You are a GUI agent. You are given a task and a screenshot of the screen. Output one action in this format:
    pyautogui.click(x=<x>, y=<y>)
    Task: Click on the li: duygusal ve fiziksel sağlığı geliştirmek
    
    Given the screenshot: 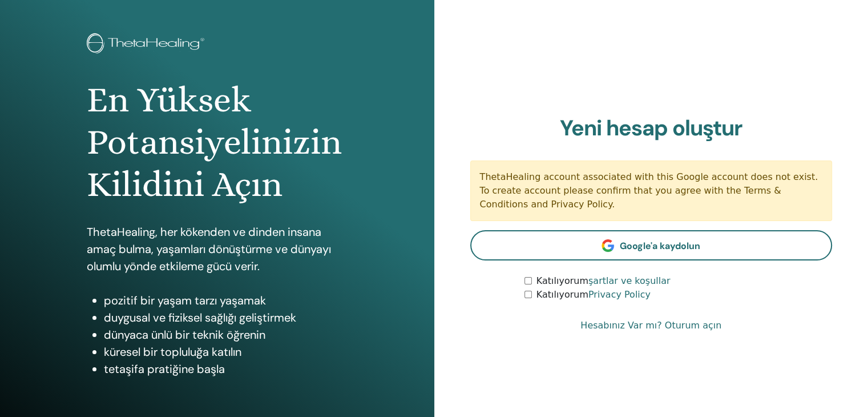 What is the action you would take?
    pyautogui.click(x=226, y=318)
    